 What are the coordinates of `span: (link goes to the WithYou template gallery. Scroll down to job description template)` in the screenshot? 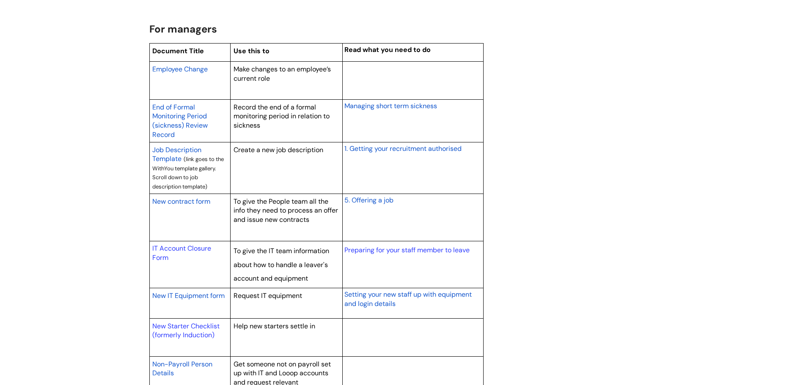 It's located at (188, 173).